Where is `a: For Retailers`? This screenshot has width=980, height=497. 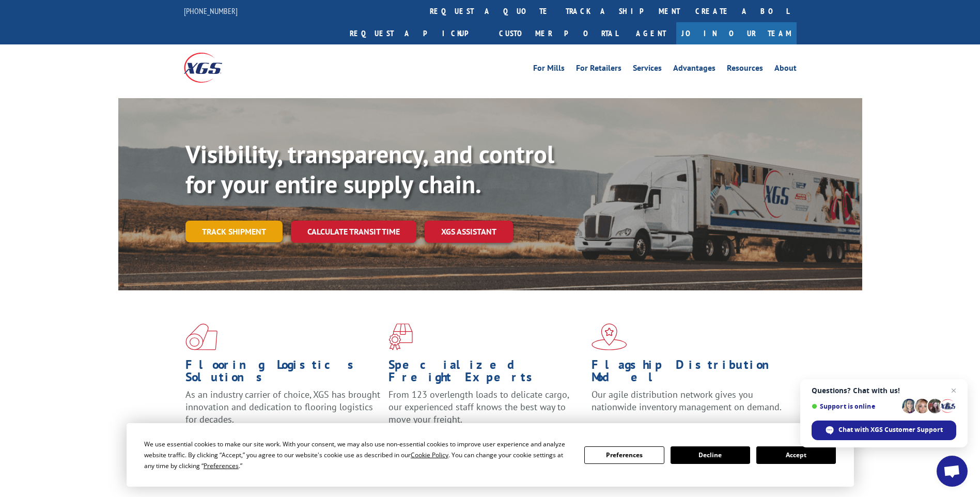
a: For Retailers is located at coordinates (598, 70).